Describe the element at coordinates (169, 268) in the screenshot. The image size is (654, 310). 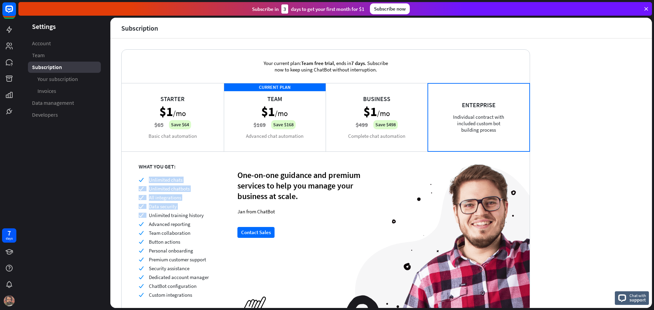
I see `span: Security assistance` at that location.